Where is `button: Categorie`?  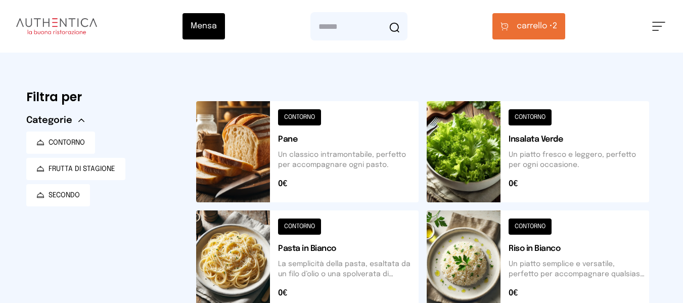
button: Categorie is located at coordinates (55, 120).